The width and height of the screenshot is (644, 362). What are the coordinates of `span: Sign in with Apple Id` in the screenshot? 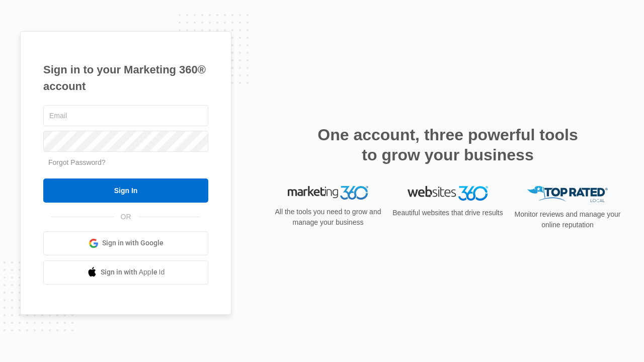 It's located at (133, 272).